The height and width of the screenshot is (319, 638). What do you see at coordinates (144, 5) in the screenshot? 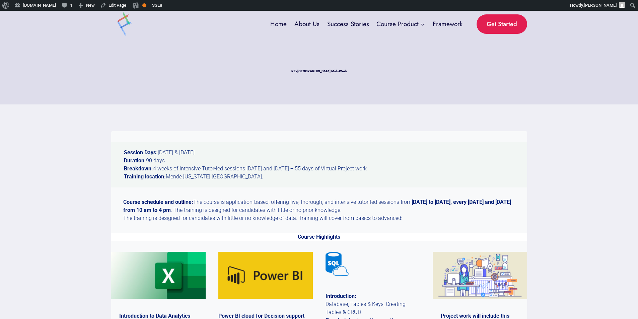
I see `div: OK` at bounding box center [144, 5].